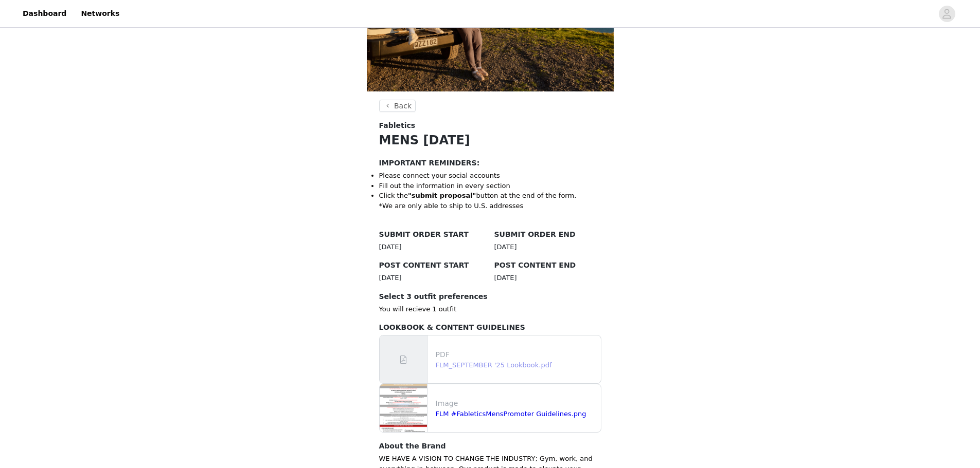 The width and height of the screenshot is (980, 468). I want to click on strong: "submit proposal", so click(442, 195).